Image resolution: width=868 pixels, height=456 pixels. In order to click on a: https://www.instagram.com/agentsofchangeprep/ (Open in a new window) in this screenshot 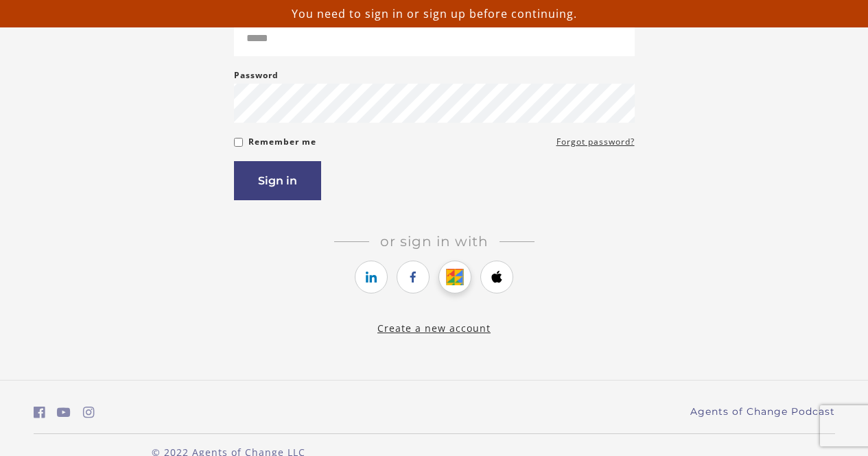, I will do `click(88, 412)`.